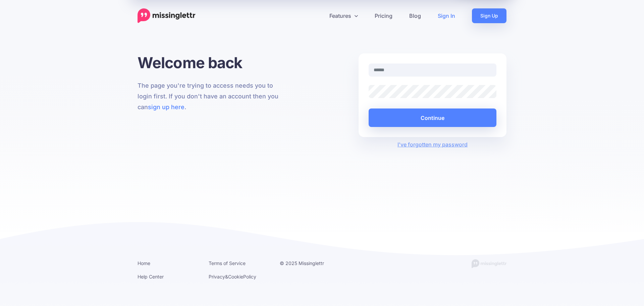  Describe the element at coordinates (235, 276) in the screenshot. I see `a: Cookie` at that location.